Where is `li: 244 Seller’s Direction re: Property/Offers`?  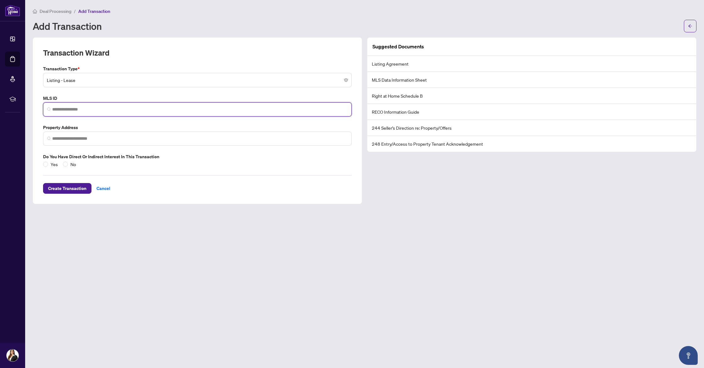
li: 244 Seller’s Direction re: Property/Offers is located at coordinates (532, 128).